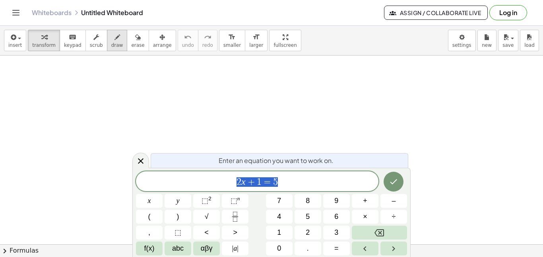  What do you see at coordinates (279, 201) in the screenshot?
I see `button: 7` at bounding box center [279, 201].